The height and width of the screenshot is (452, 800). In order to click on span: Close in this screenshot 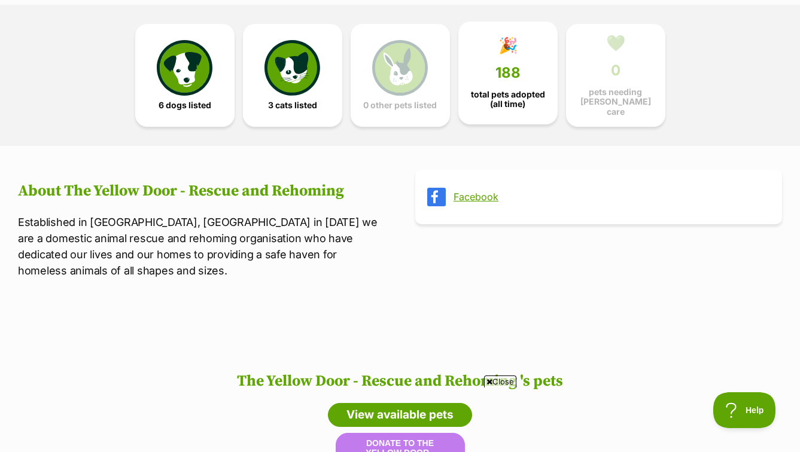, I will do `click(500, 382)`.